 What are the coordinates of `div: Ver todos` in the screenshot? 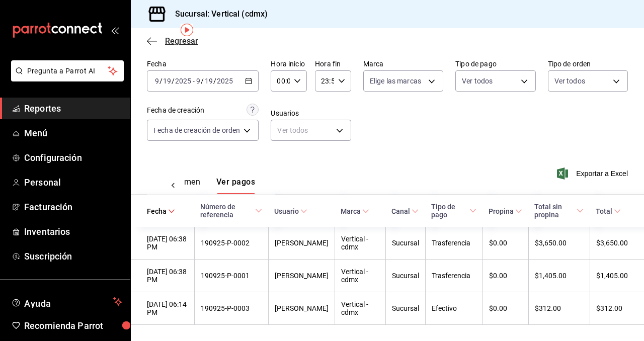 It's located at (310, 130).